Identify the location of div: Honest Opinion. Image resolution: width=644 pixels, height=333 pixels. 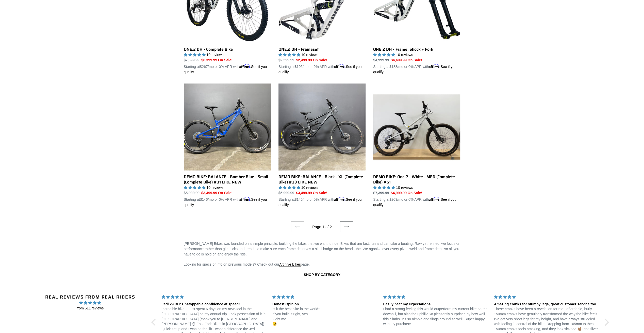
(324, 304).